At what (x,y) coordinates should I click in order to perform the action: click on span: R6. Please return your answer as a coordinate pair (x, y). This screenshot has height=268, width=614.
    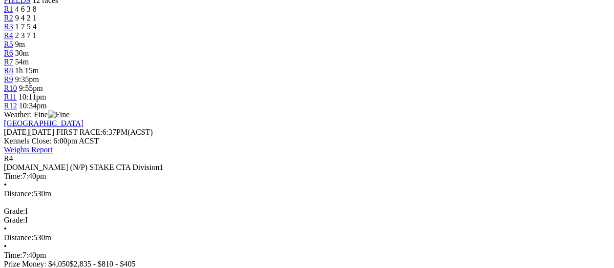
    Looking at the image, I should click on (8, 53).